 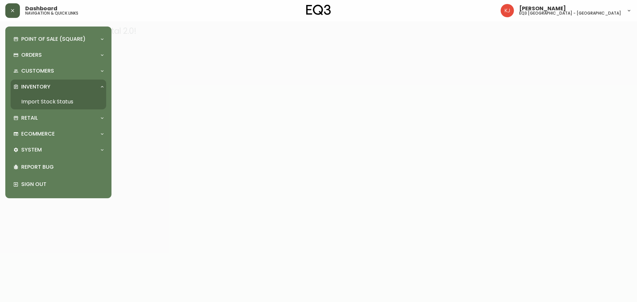 What do you see at coordinates (38, 134) in the screenshot?
I see `p: Ecommerce` at bounding box center [38, 134].